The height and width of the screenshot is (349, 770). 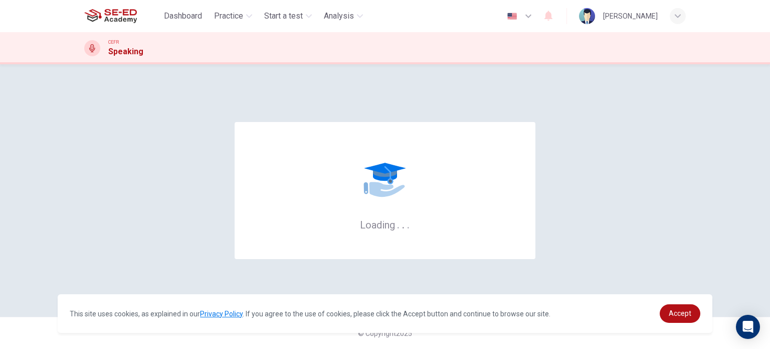 I want to click on button: Start a test, so click(x=288, y=16).